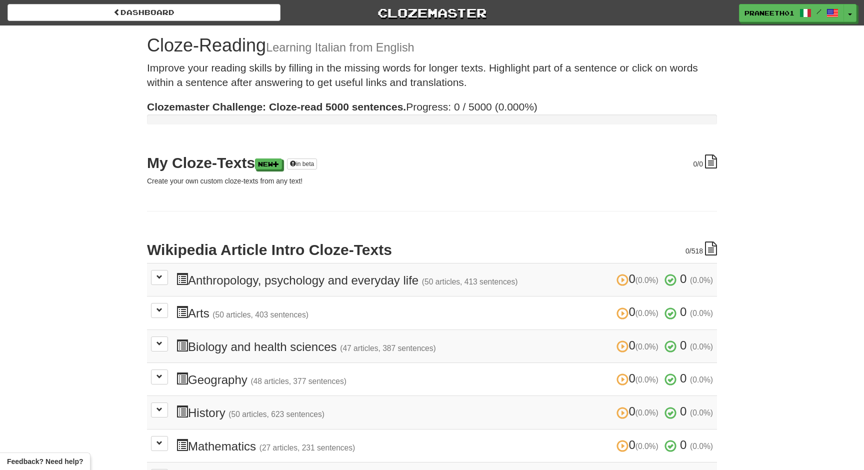 This screenshot has width=864, height=470. I want to click on div: /518, so click(701, 248).